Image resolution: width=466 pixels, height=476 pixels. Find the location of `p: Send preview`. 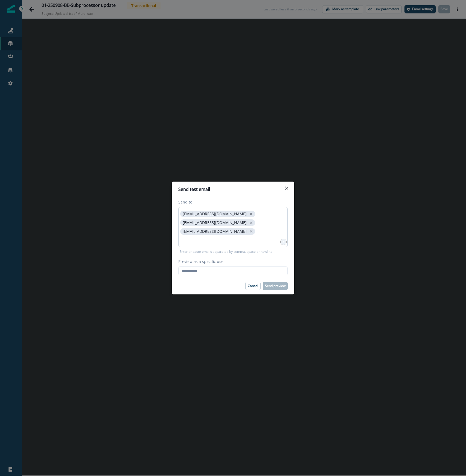

p: Send preview is located at coordinates (275, 286).